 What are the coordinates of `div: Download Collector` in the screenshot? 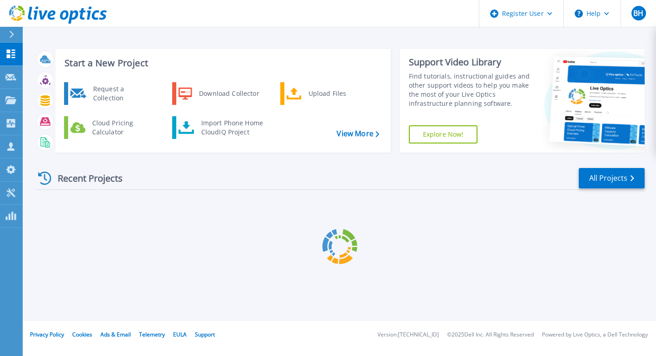 It's located at (229, 94).